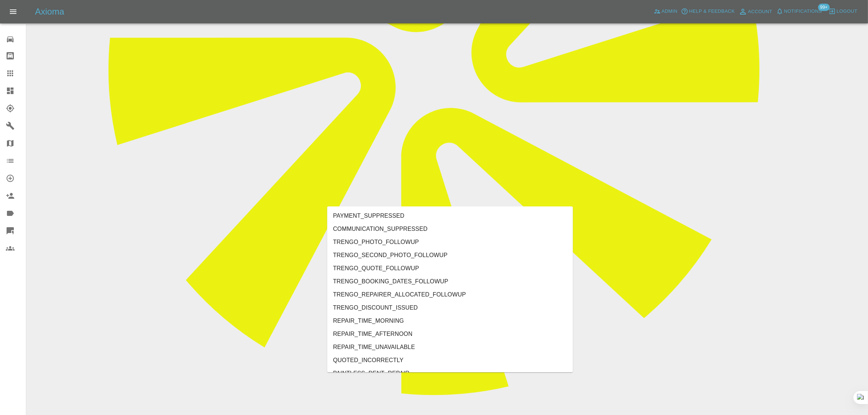 The width and height of the screenshot is (868, 415). What do you see at coordinates (450, 334) in the screenshot?
I see `li: REPAIR_TIME_AFTERNOON` at bounding box center [450, 334].